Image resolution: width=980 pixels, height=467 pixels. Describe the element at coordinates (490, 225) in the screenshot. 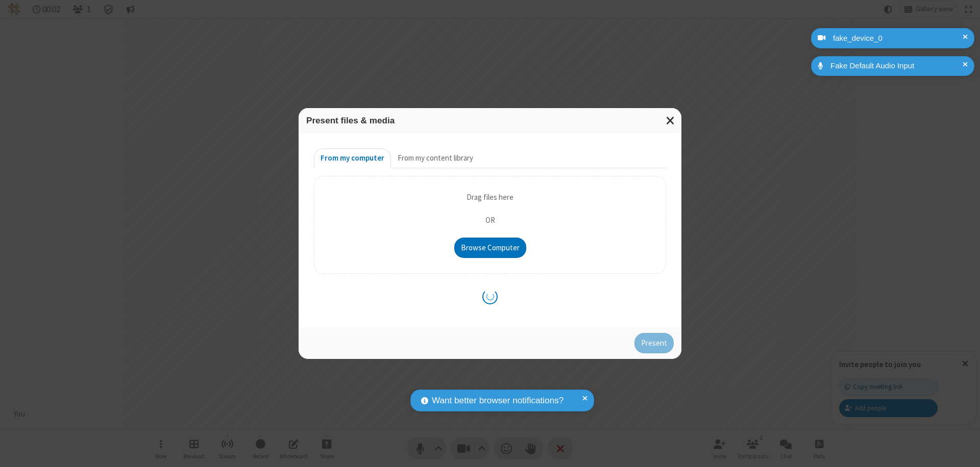

I see `div: Upload Background` at that location.